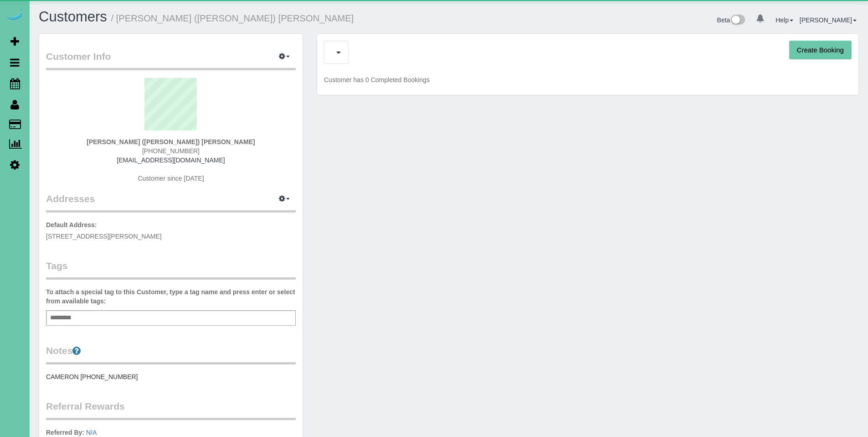 The height and width of the screenshot is (437, 868). What do you see at coordinates (171, 354) in the screenshot?
I see `legend: Notes` at bounding box center [171, 354].